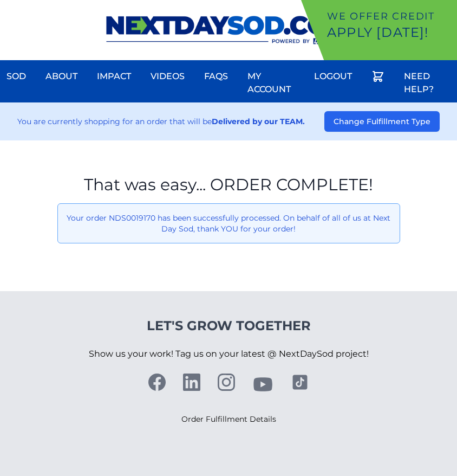  I want to click on button: Change Fulfillment Type, so click(382, 121).